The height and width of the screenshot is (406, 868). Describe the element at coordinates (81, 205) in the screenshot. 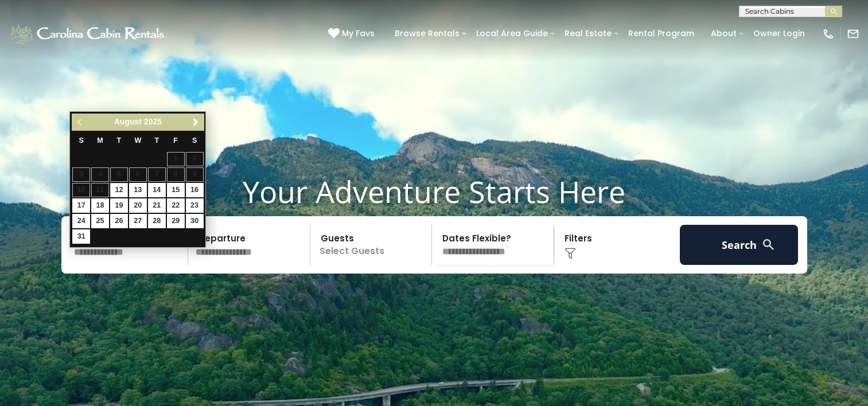

I see `a: 17` at that location.